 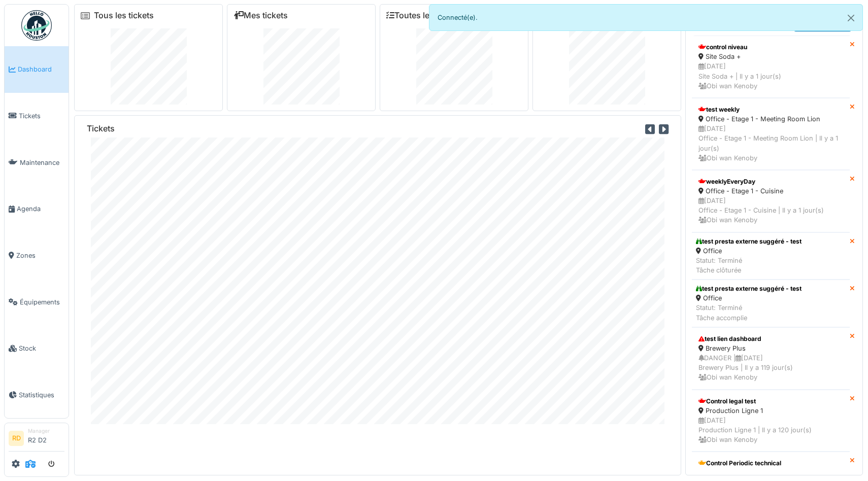 What do you see at coordinates (42, 395) in the screenshot?
I see `span: Statistiques` at bounding box center [42, 395].